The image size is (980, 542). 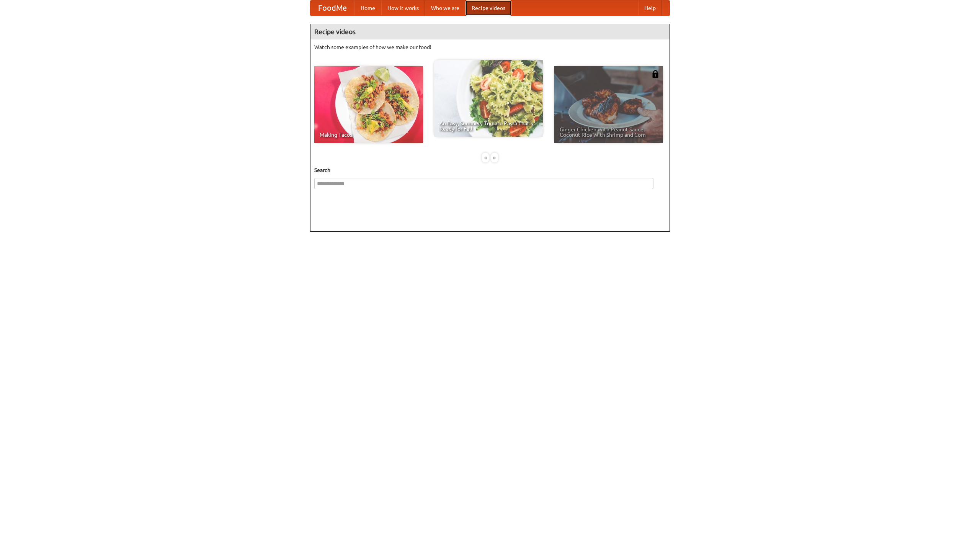 What do you see at coordinates (332, 8) in the screenshot?
I see `a: FoodMe` at bounding box center [332, 8].